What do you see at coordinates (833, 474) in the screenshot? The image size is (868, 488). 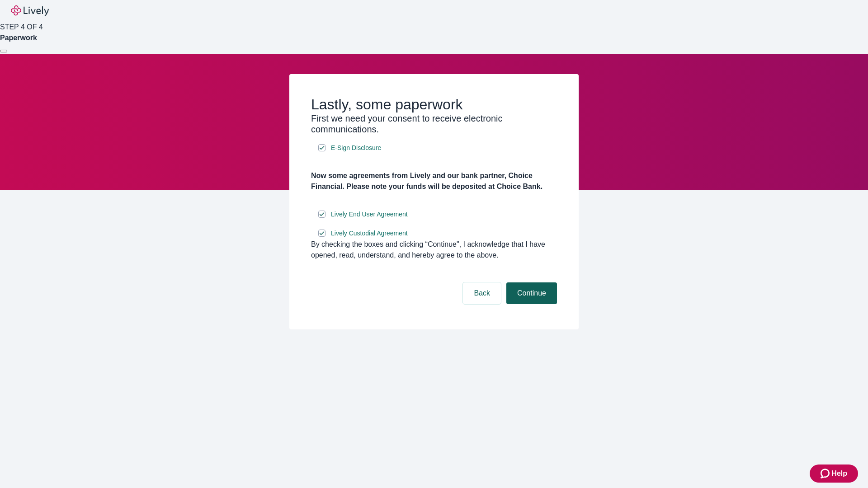 I see `button: Zendesk support iconHelp` at bounding box center [833, 474].